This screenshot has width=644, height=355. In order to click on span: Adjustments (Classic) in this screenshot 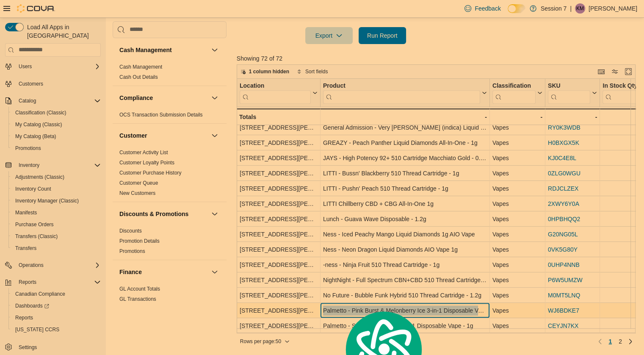, I will do `click(56, 177)`.